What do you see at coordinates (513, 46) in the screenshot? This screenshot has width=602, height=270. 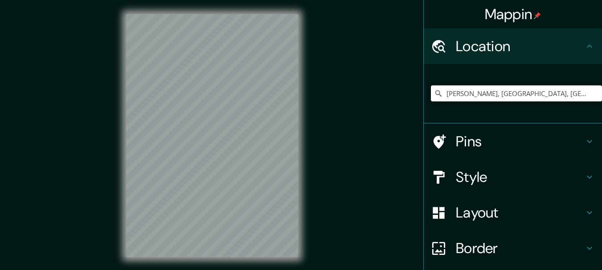 I see `div: Location` at bounding box center [513, 46].